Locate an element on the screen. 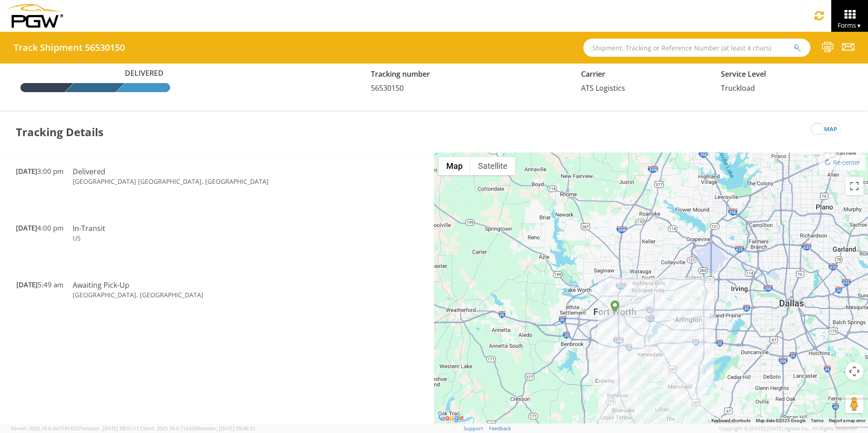 This screenshot has height=433, width=868. button: Show satellite imagery is located at coordinates (492, 166).